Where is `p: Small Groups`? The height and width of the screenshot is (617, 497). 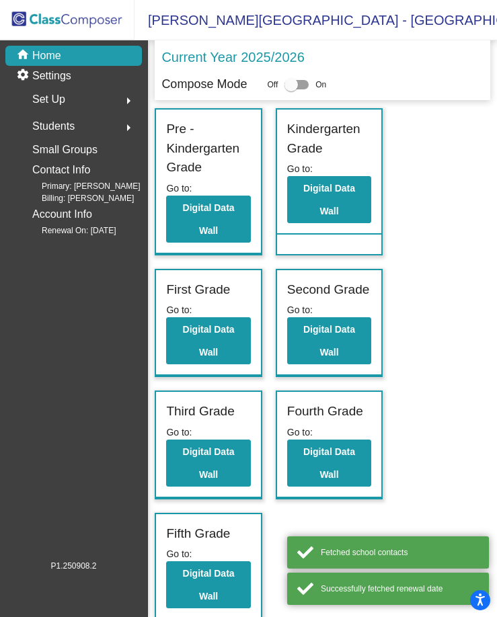
p: Small Groups is located at coordinates (65, 150).